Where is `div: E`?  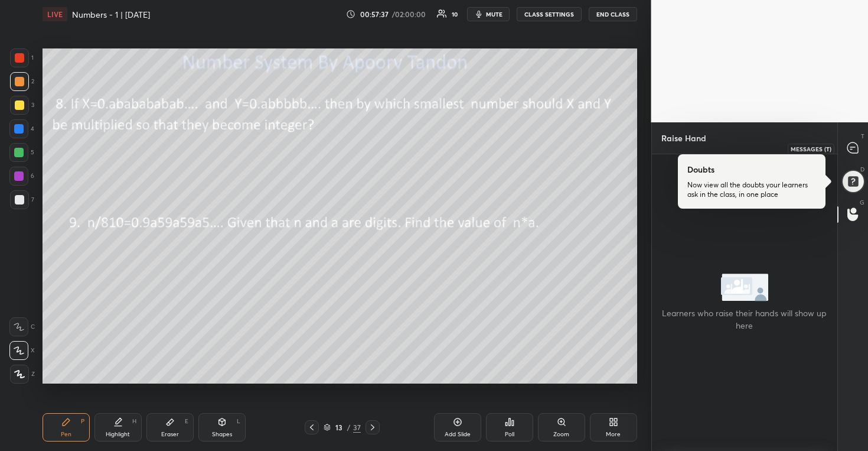 div: E is located at coordinates (187, 421).